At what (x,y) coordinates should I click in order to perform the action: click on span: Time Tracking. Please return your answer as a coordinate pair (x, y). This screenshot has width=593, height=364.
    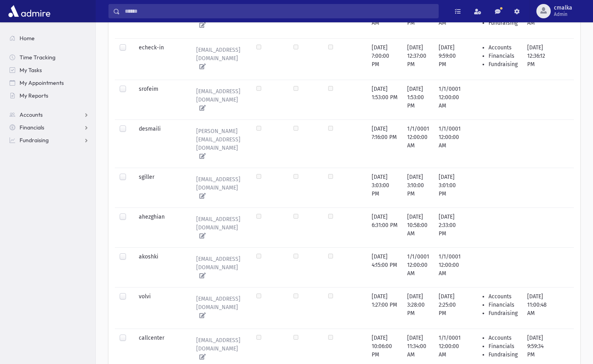
    Looking at the image, I should click on (37, 57).